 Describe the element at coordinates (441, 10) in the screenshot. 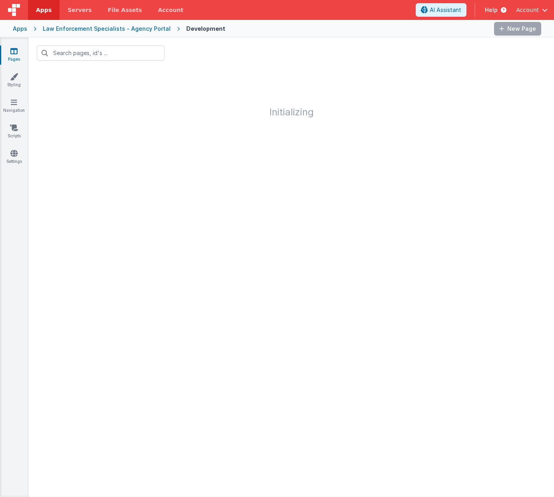

I see `button: AI Assistant` at that location.